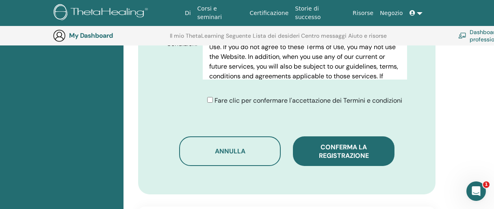 Image resolution: width=494 pixels, height=209 pixels. I want to click on a: Risorse, so click(363, 13).